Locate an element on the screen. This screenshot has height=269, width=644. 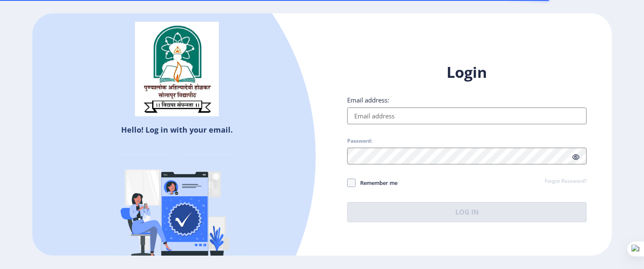
button: Log In is located at coordinates (467, 212).